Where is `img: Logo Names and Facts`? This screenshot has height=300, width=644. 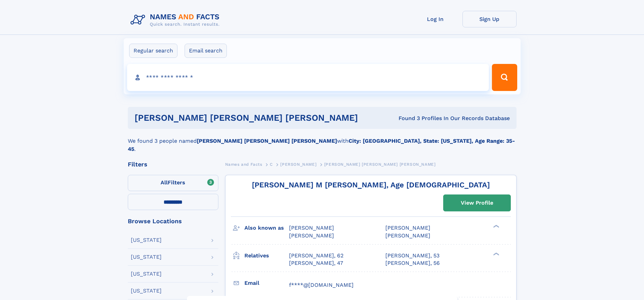 img: Logo Names and Facts is located at coordinates (176, 20).